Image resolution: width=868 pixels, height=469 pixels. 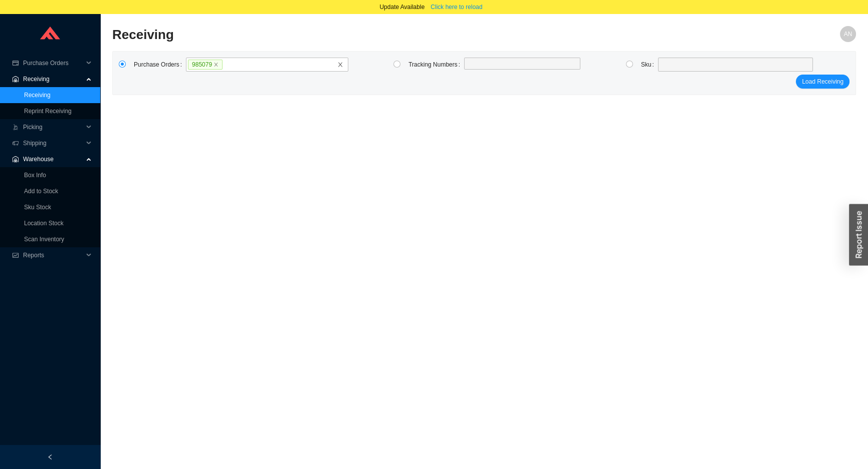 I want to click on input: 985079closeclose, so click(x=227, y=64).